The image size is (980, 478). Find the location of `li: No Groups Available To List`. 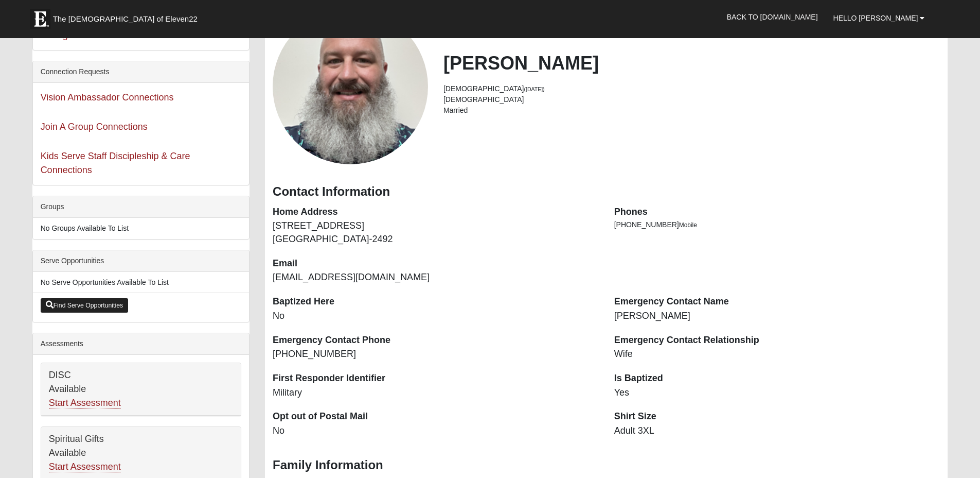

li: No Groups Available To List is located at coordinates (141, 228).